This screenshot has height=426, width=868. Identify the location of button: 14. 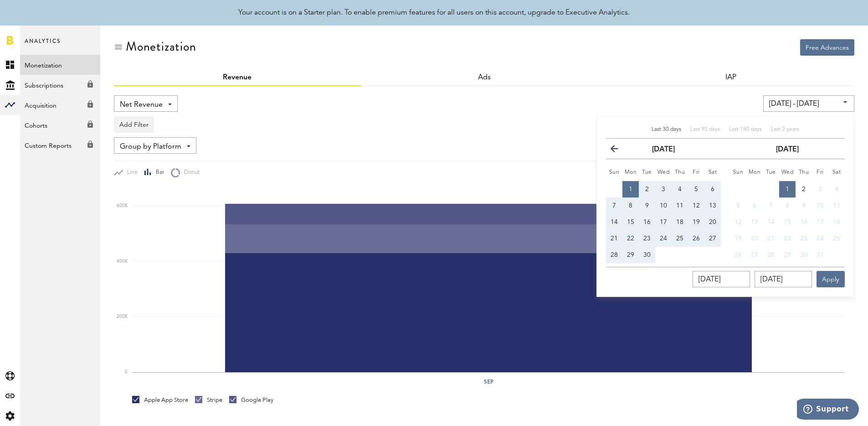
(771, 222).